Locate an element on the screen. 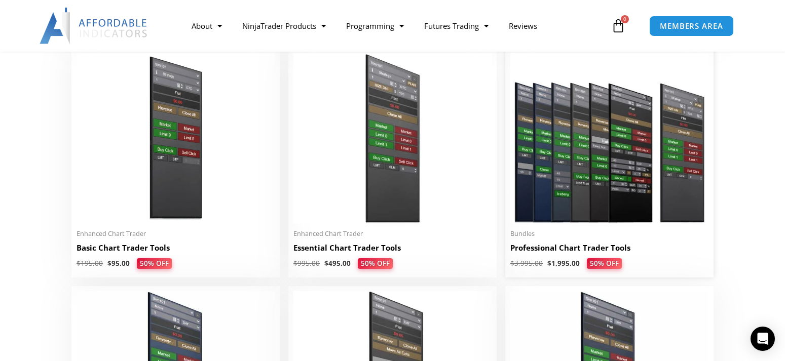  a: About is located at coordinates (207, 26).